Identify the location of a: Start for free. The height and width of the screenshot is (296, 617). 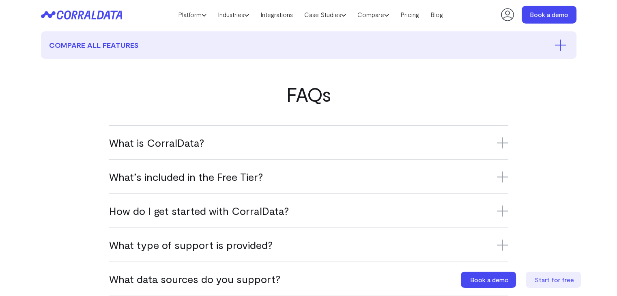
(554, 280).